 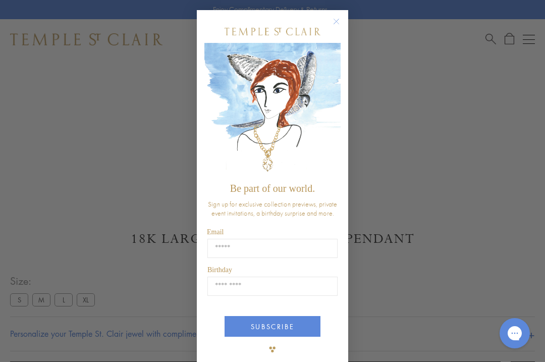 I want to click on input: Email, so click(x=272, y=248).